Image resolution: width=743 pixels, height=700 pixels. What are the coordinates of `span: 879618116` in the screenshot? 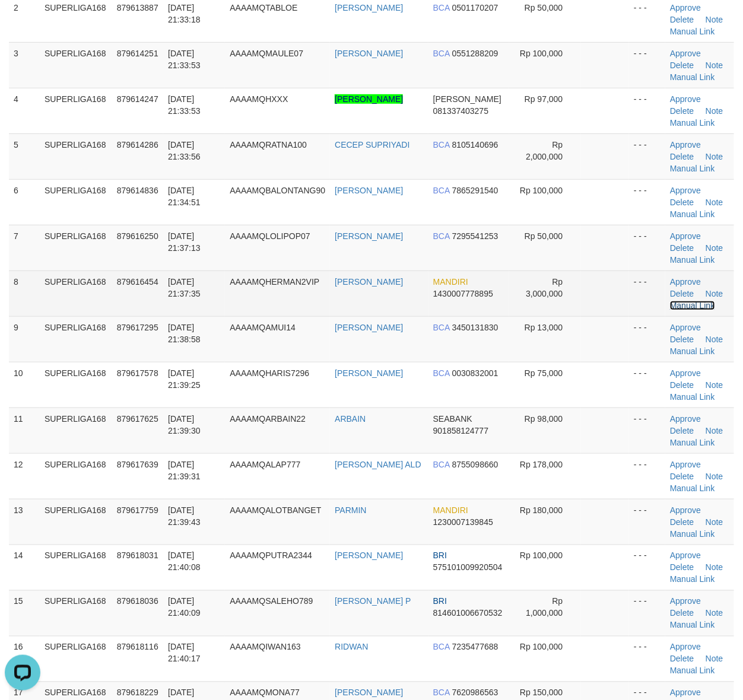 It's located at (138, 648).